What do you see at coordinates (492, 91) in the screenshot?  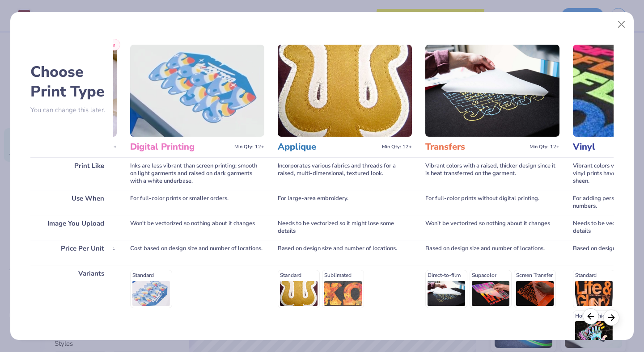 I see `img: Transfers` at bounding box center [492, 91].